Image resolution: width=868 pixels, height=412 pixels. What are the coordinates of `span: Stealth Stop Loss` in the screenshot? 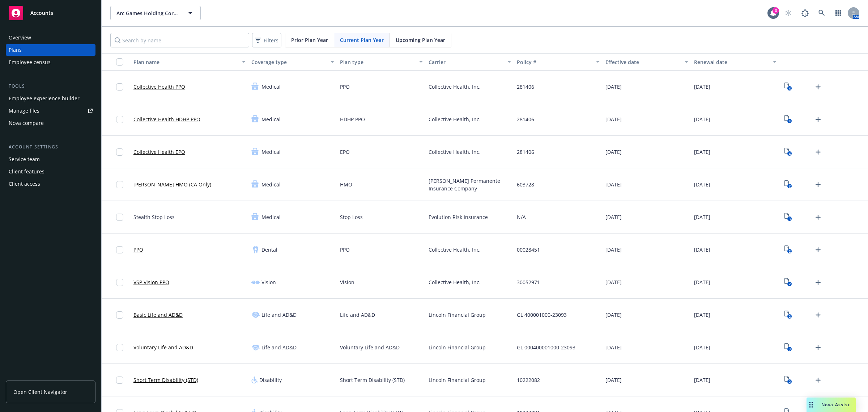 It's located at (154, 217).